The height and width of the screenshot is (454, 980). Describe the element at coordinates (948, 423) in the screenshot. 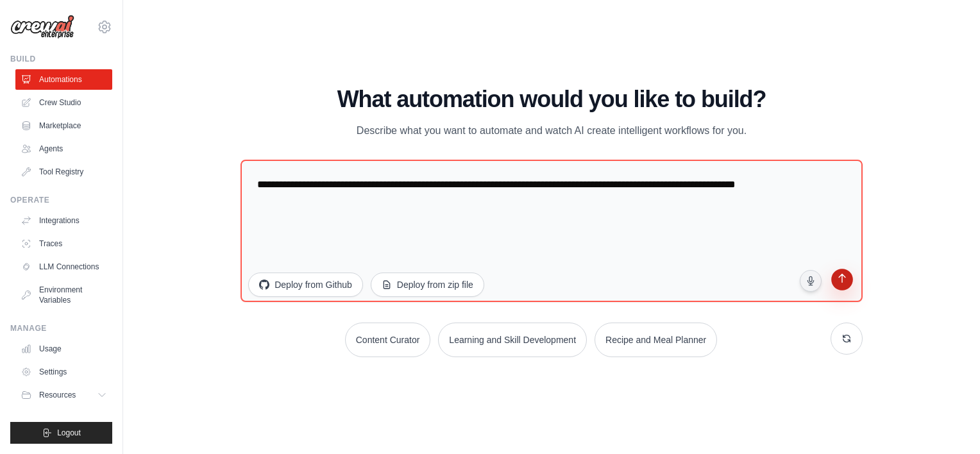

I see `div: Chat Widget` at that location.